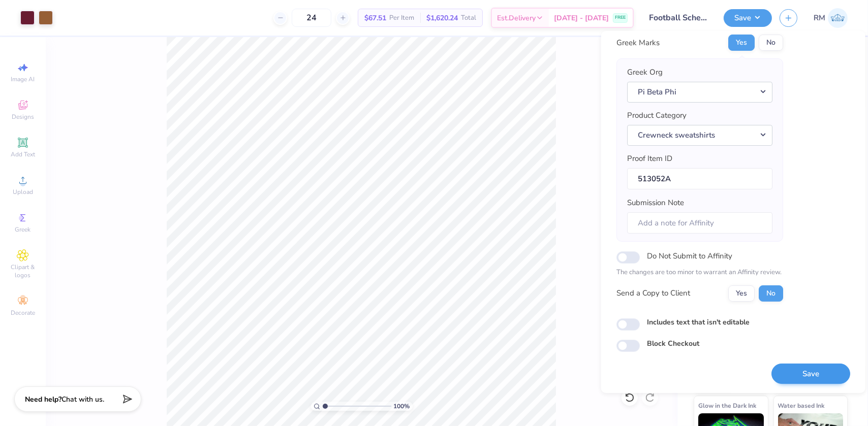 Image resolution: width=868 pixels, height=426 pixels. What do you see at coordinates (673, 343) in the screenshot?
I see `label: Block Checkout` at bounding box center [673, 343].